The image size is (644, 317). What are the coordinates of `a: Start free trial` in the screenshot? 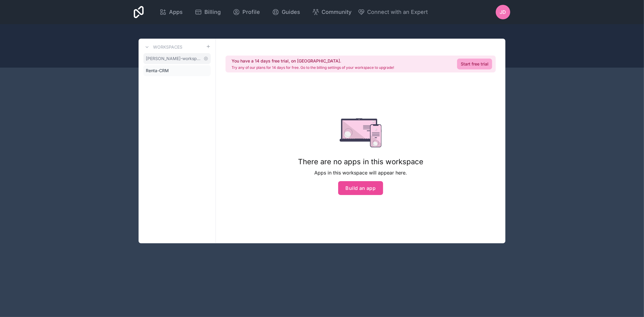 It's located at (475, 64).